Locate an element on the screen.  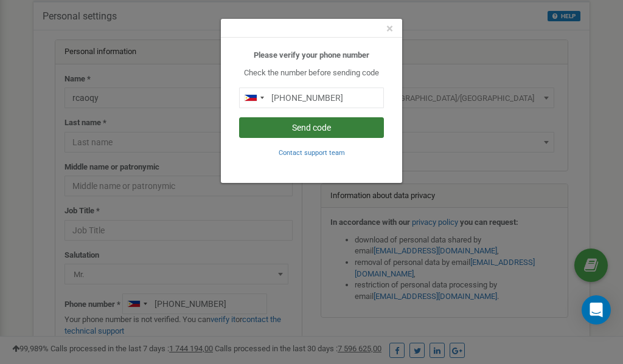
b: Please verify your phone number is located at coordinates (311, 55).